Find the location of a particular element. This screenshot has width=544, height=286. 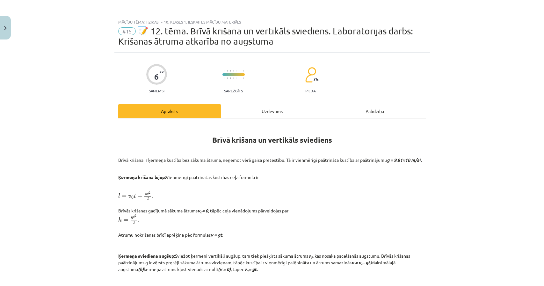

strong: v = 0 is located at coordinates (203, 211).